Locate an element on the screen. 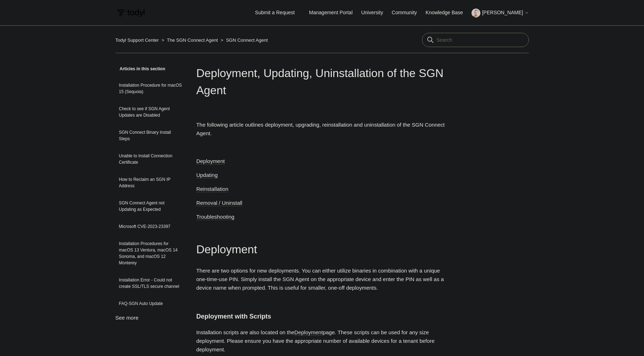  span: Reinstallation is located at coordinates (212, 189).